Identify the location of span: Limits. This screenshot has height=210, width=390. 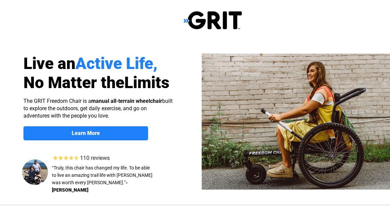
(147, 82).